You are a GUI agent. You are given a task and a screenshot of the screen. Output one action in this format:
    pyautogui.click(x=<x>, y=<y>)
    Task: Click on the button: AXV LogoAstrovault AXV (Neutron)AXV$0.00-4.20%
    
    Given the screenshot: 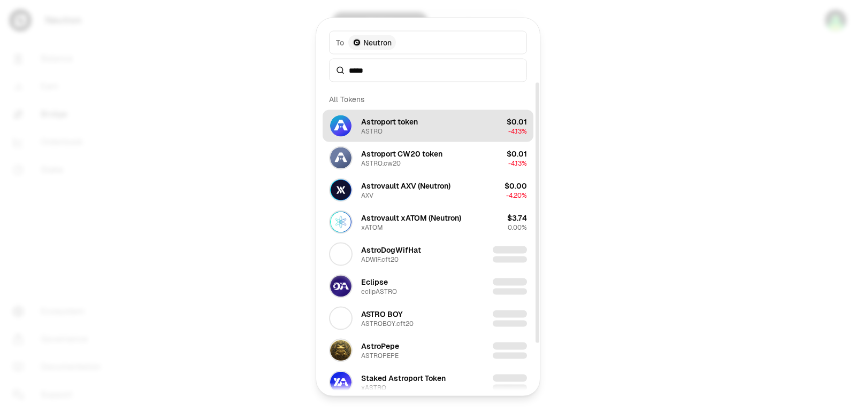 What is the action you would take?
    pyautogui.click(x=428, y=190)
    